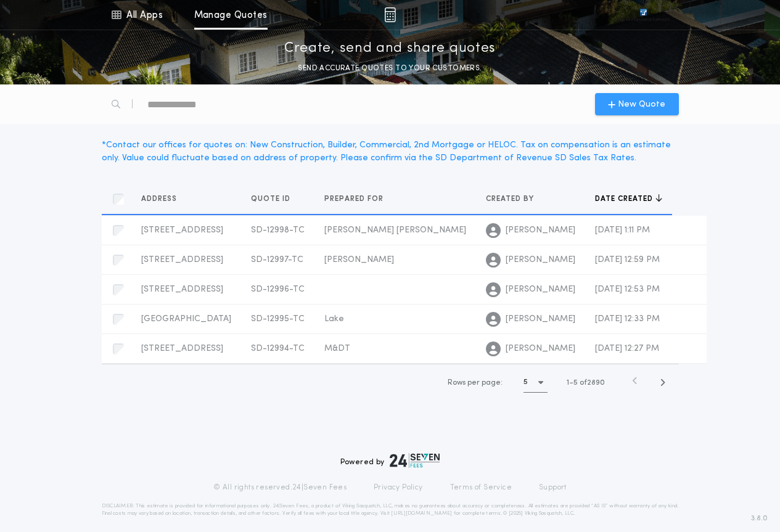  I want to click on span: SD-12998-TC, so click(277, 230).